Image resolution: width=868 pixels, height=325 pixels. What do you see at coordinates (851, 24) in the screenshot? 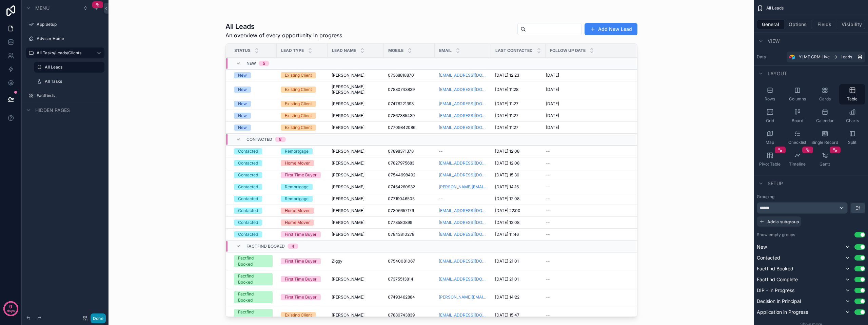
I see `button: Visibility` at bounding box center [851, 24].